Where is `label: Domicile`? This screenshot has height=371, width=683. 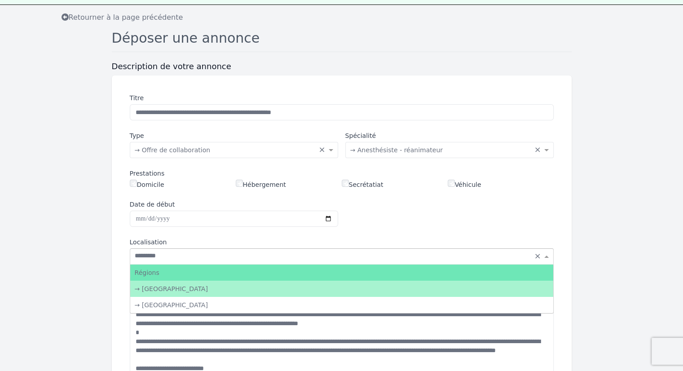
label: Domicile is located at coordinates (147, 184).